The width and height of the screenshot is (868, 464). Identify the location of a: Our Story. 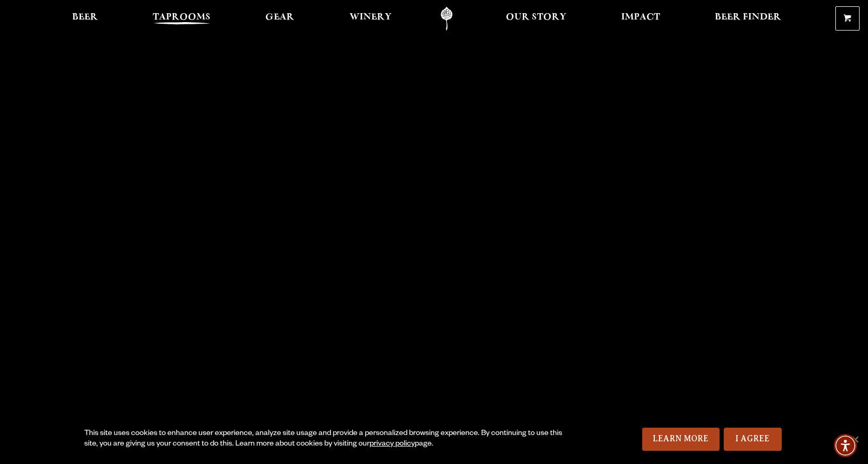
(536, 18).